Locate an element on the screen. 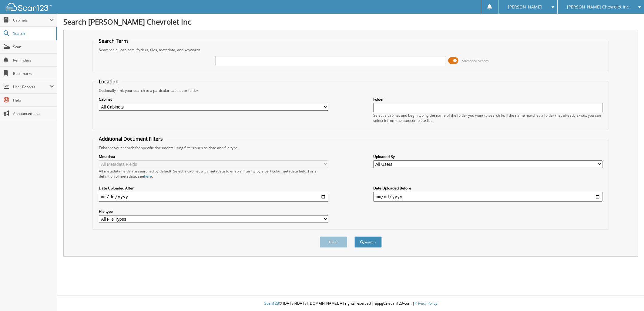  label: Uploaded By is located at coordinates (488, 157).